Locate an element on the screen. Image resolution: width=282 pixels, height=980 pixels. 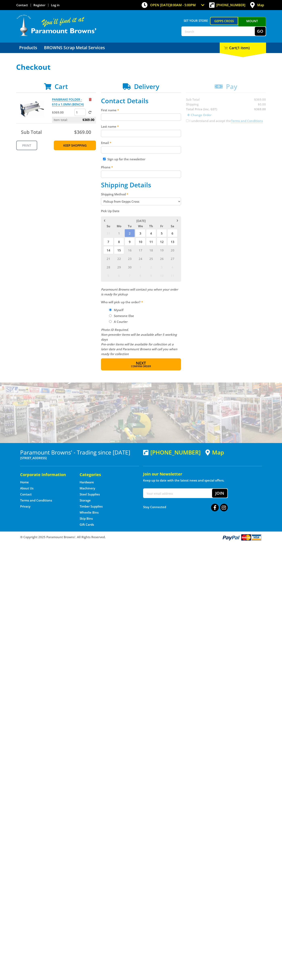
span: 20 is located at coordinates (172, 250).